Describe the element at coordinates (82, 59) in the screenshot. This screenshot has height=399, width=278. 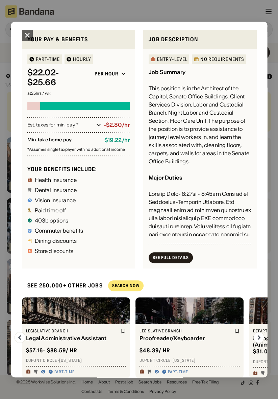
I see `div: HOURLY` at that location.